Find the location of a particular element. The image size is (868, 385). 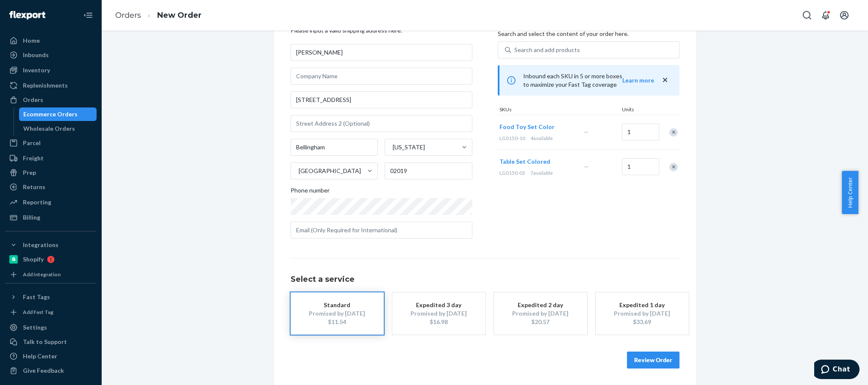

input: First & Last Name is located at coordinates (381, 52).